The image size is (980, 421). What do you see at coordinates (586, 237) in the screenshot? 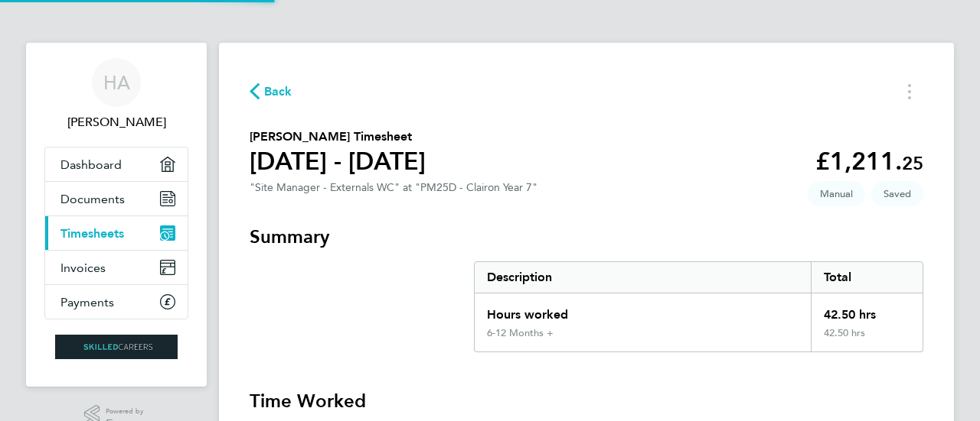
I see `h3: Summary` at bounding box center [586, 237].